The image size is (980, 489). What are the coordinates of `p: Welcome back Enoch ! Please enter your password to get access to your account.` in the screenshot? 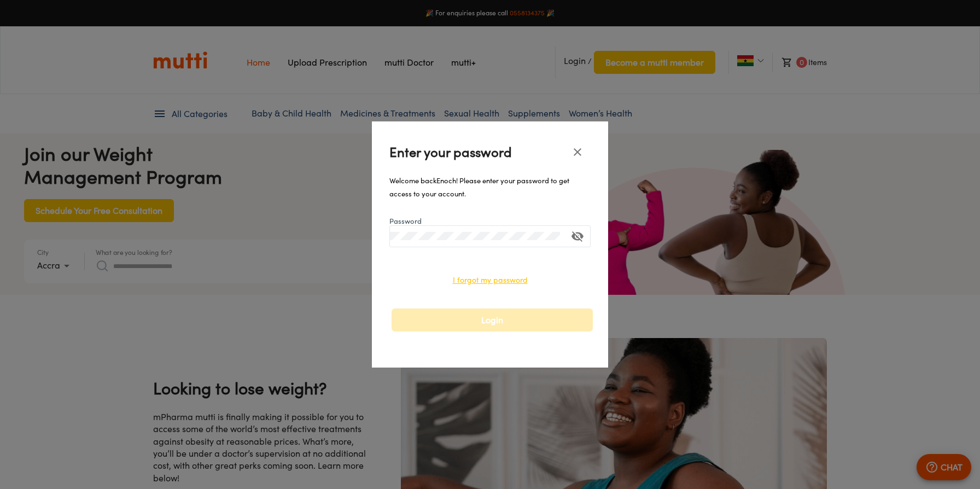 It's located at (490, 187).